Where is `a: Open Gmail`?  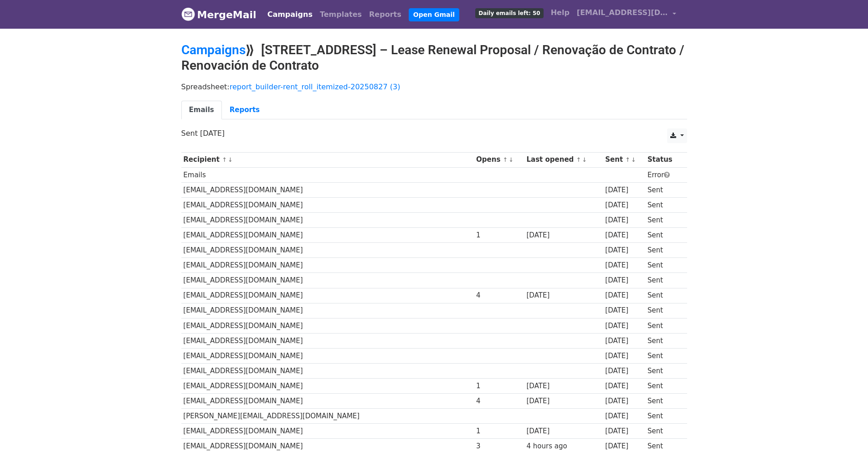 a: Open Gmail is located at coordinates (434, 15).